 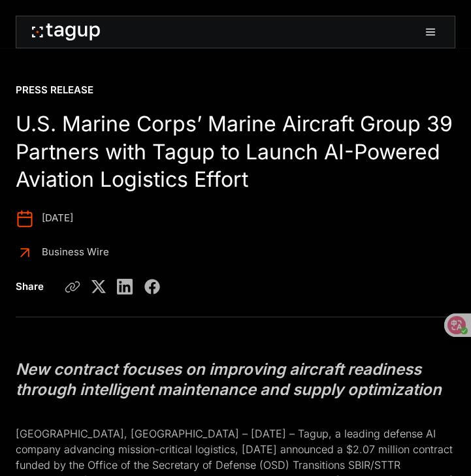 What do you see at coordinates (62, 252) in the screenshot?
I see `a: Business Wire` at bounding box center [62, 252].